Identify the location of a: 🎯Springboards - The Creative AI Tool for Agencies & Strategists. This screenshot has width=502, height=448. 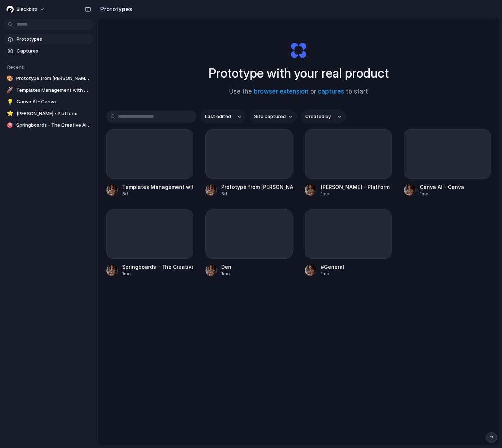
(49, 125).